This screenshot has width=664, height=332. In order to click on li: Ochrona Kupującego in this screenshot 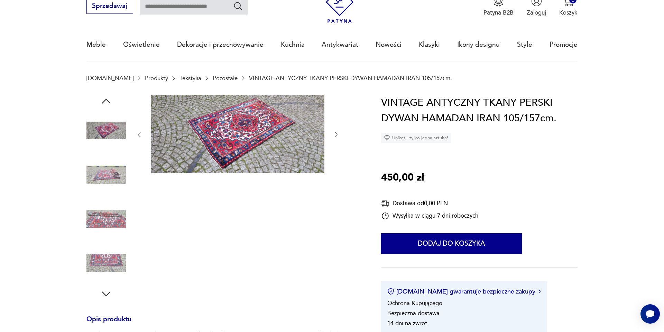, I will do `click(415, 302)`.